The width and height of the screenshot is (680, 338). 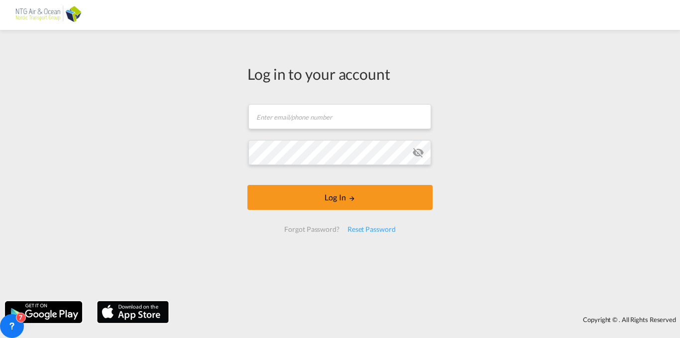 I want to click on div: Copyright © . All Rights Reserved, so click(x=427, y=319).